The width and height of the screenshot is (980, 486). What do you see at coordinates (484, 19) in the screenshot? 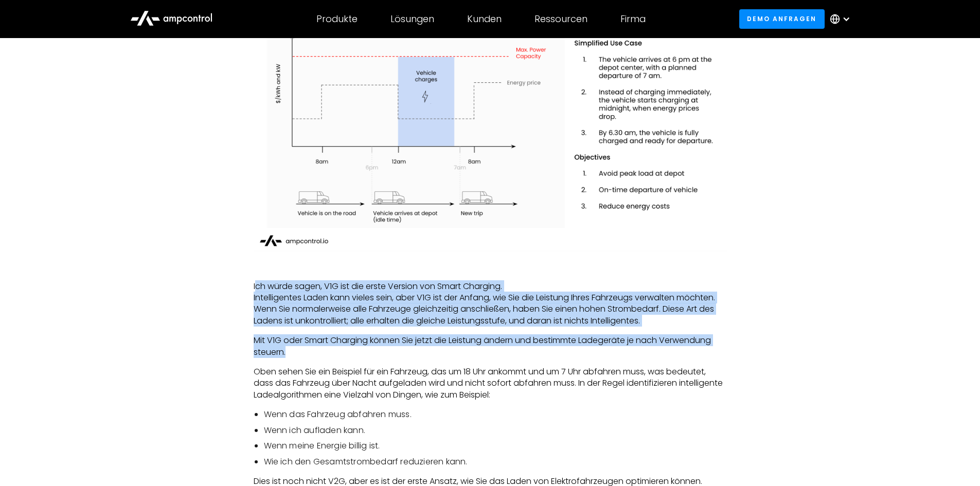
I see `div: Kunden` at bounding box center [484, 19].